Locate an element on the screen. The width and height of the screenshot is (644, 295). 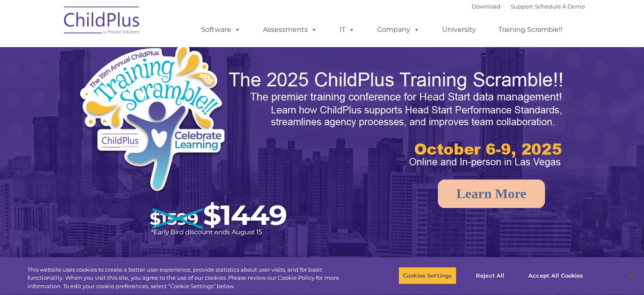
a: Software is located at coordinates (221, 30).